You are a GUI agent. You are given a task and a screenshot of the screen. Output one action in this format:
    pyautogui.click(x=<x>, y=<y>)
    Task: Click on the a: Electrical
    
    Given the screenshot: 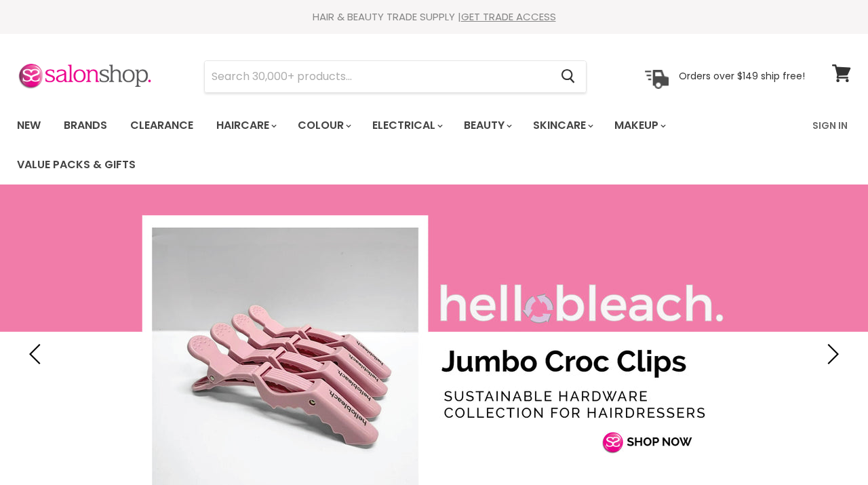 What is the action you would take?
    pyautogui.click(x=406, y=125)
    